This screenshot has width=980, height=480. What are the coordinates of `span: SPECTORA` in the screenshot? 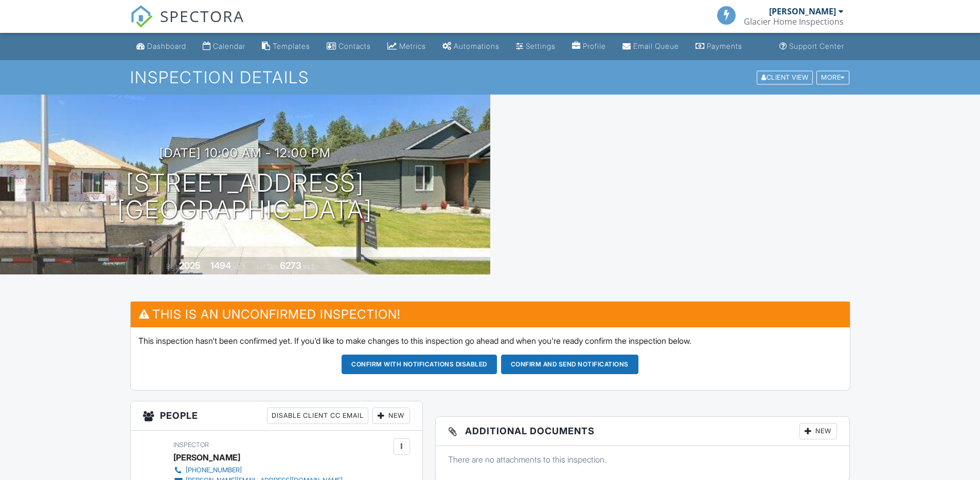 It's located at (203, 16).